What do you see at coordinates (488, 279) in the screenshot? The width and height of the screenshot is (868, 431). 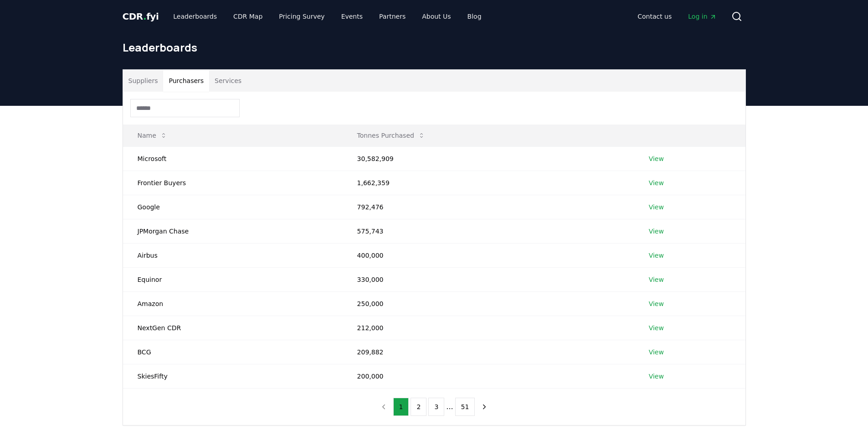 I see `td: 330,000` at bounding box center [488, 279].